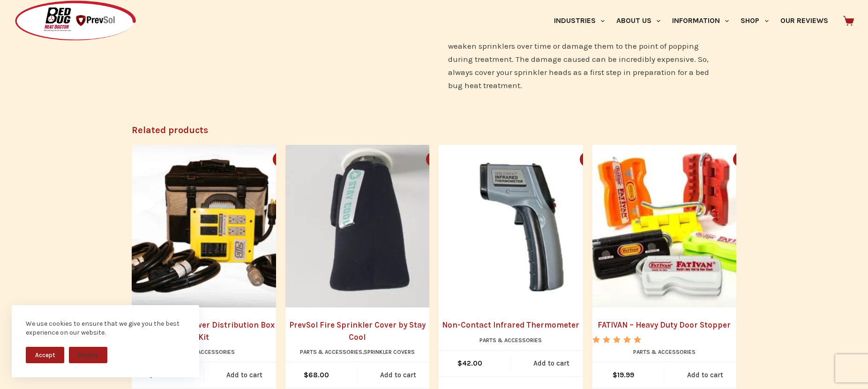 This screenshot has width=868, height=389. I want to click on button: Decline, so click(88, 355).